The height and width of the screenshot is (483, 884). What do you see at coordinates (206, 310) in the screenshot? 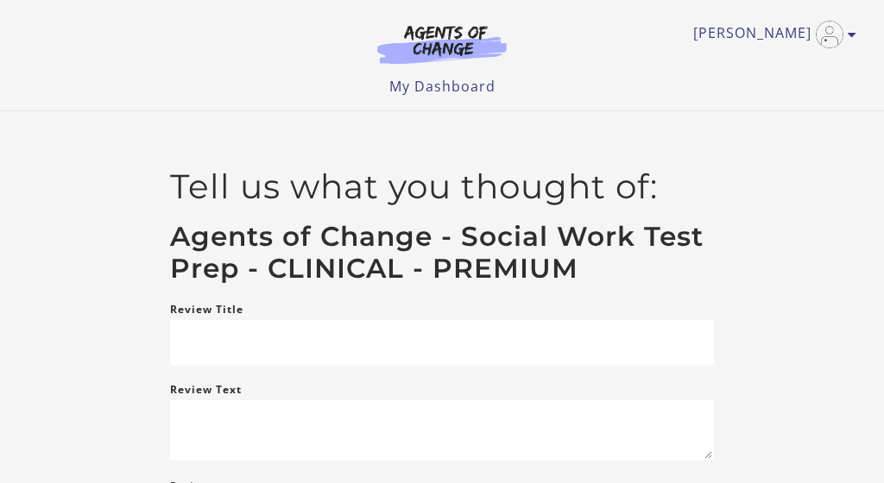
I see `label: Review Title` at bounding box center [206, 310].